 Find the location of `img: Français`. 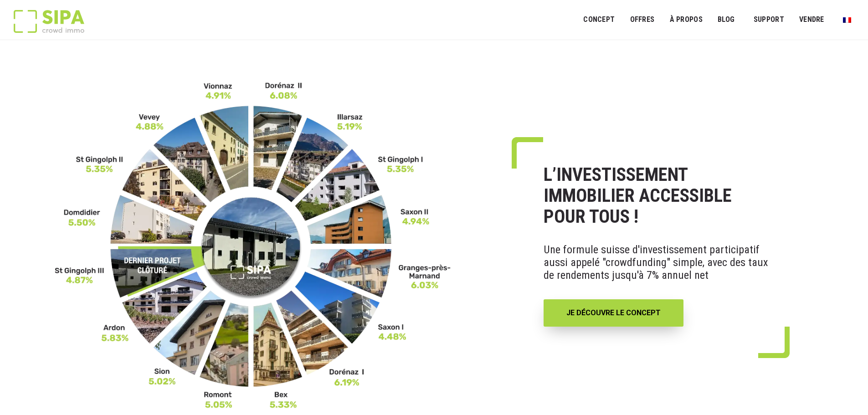

img: Français is located at coordinates (847, 20).